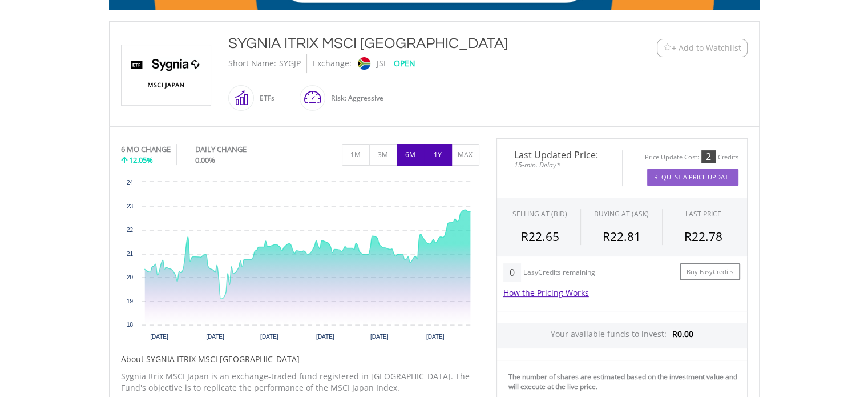  What do you see at coordinates (626, 381) in the screenshot?
I see `div: The number of shares are estimated based on the investment value and will execute at the live price.` at bounding box center [626, 381].